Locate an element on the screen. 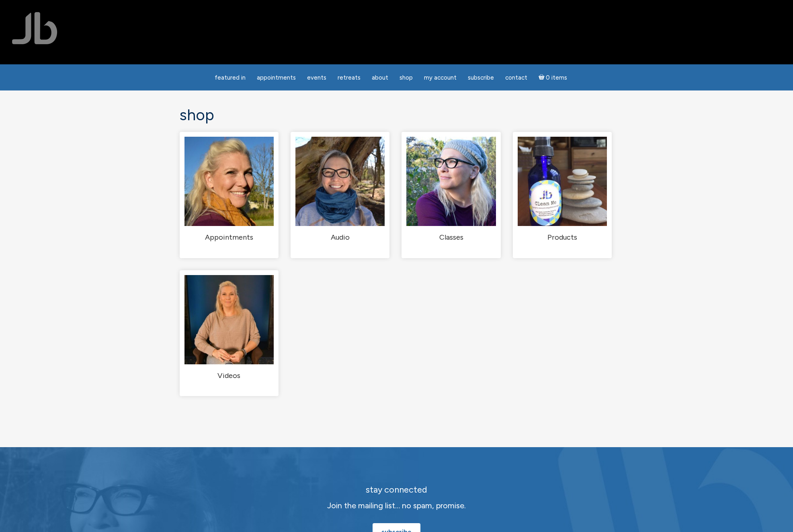 The image size is (793, 532). a: Visit product category Products is located at coordinates (562, 189).